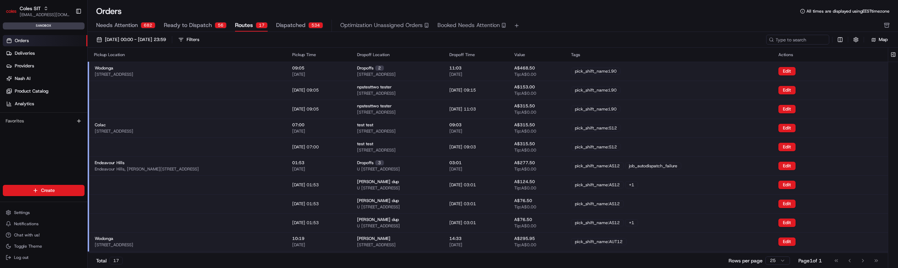 Image resolution: width=898 pixels, height=268 pixels. I want to click on span: 03:01, so click(455, 163).